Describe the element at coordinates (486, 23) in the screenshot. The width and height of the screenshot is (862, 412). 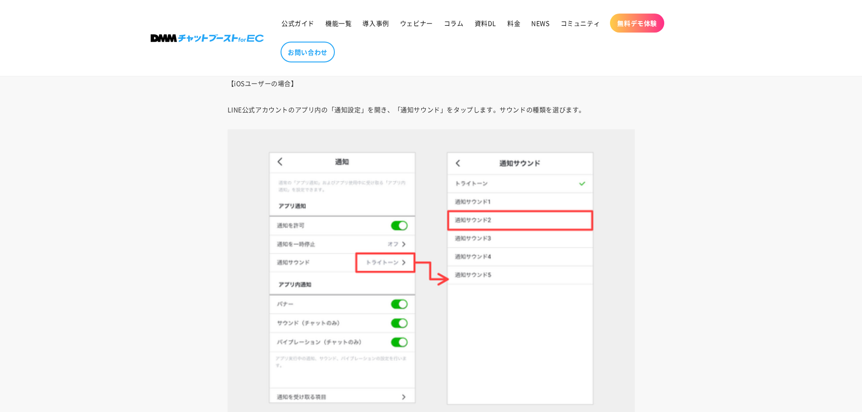
I see `a: 資料DL` at that location.